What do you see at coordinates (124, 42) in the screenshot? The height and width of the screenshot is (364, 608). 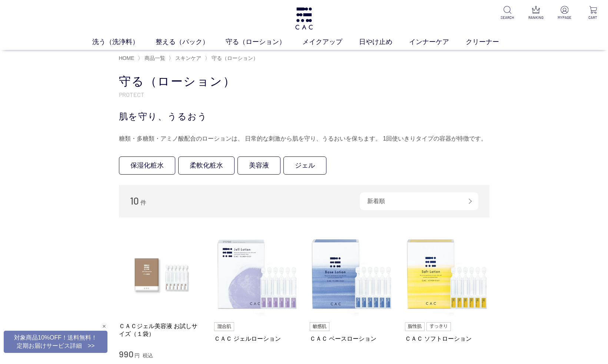 I see `a: 洗う（洗浄料）` at bounding box center [124, 42].